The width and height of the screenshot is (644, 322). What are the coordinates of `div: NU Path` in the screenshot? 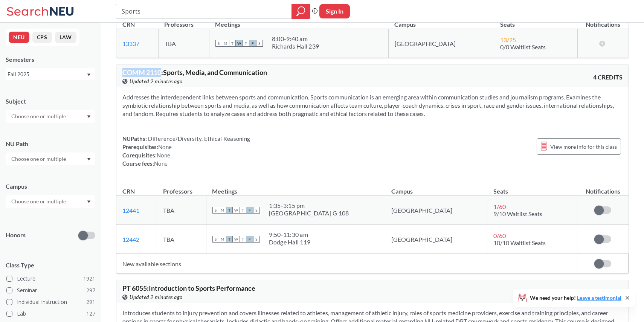 It's located at (51, 144).